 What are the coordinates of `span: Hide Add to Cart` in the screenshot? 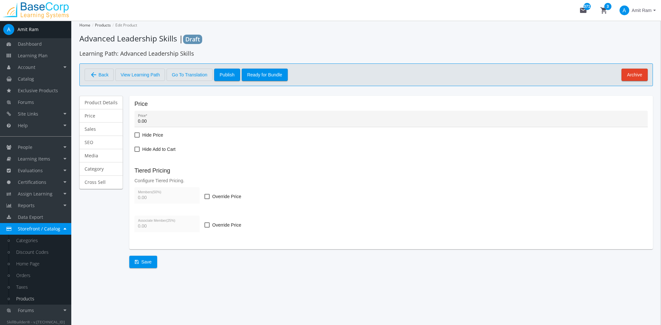 It's located at (159, 149).